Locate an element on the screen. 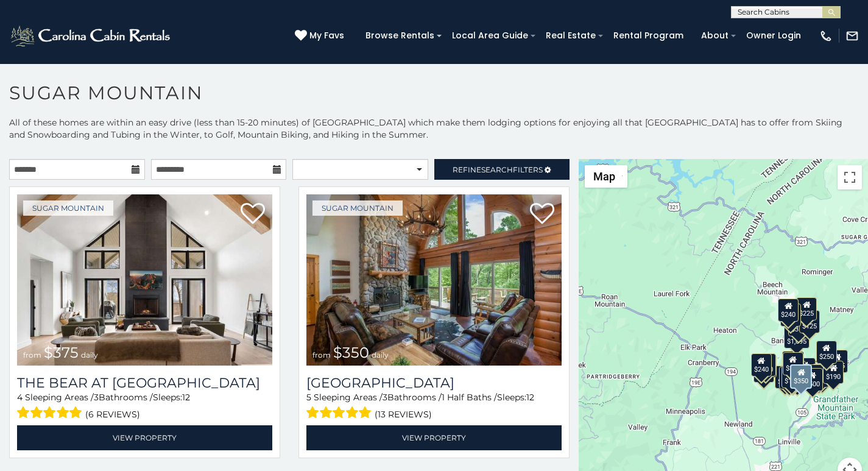  a: The Bear At Sugar Mountain from $375 daily is located at coordinates (144, 280).